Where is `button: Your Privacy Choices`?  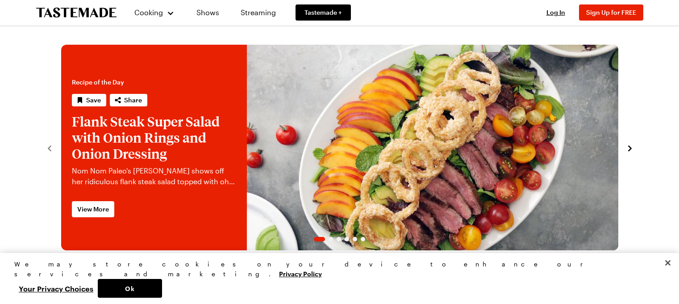
button: Your Privacy Choices is located at coordinates (56, 288).